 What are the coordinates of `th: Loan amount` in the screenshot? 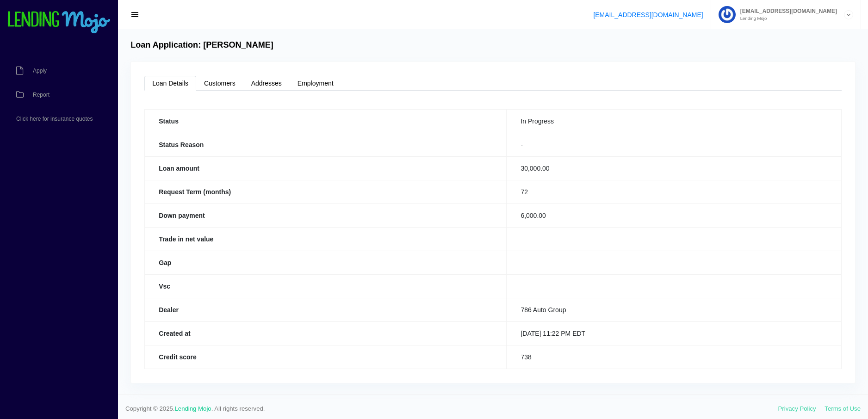 It's located at (326, 168).